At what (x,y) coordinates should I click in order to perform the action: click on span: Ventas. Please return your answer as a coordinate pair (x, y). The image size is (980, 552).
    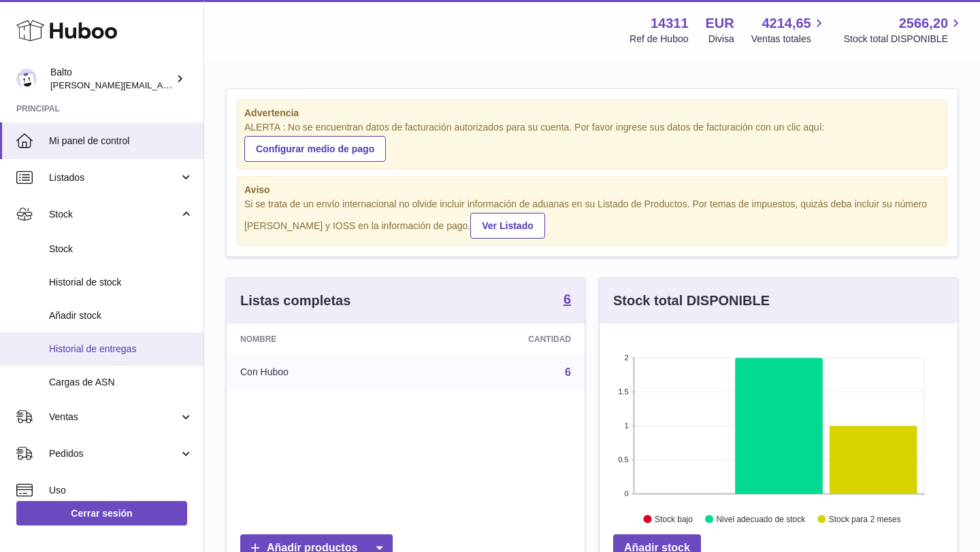
    Looking at the image, I should click on (114, 417).